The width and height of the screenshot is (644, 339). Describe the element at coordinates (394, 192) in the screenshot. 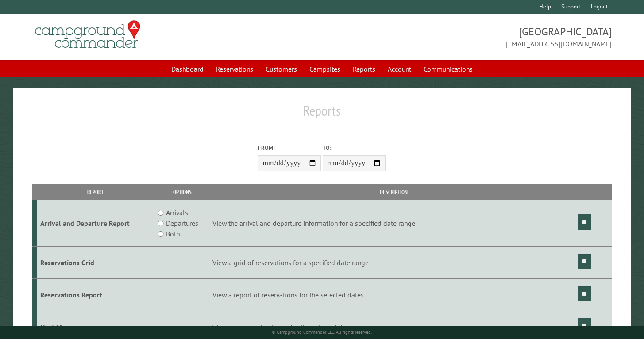

I see `th: Description` at that location.